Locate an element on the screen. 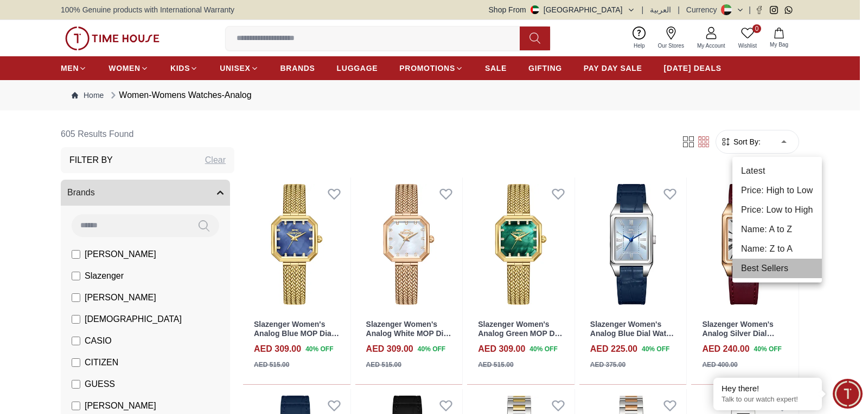  div: Chat Widget is located at coordinates (847, 394).